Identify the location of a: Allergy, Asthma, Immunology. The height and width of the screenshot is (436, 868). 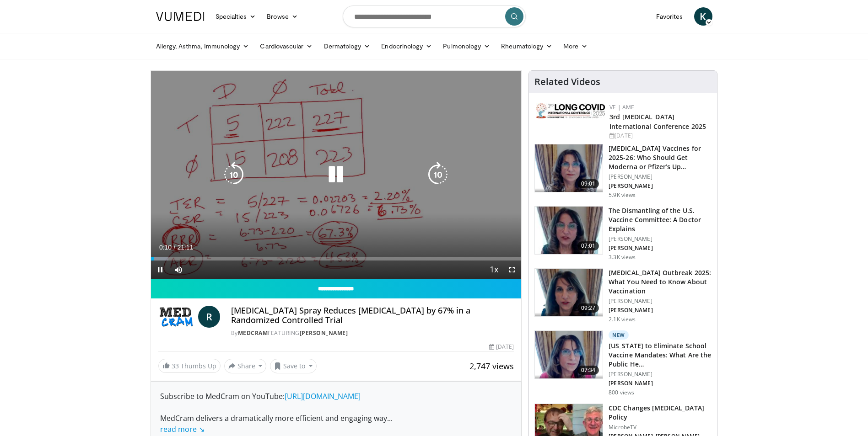
(203, 46).